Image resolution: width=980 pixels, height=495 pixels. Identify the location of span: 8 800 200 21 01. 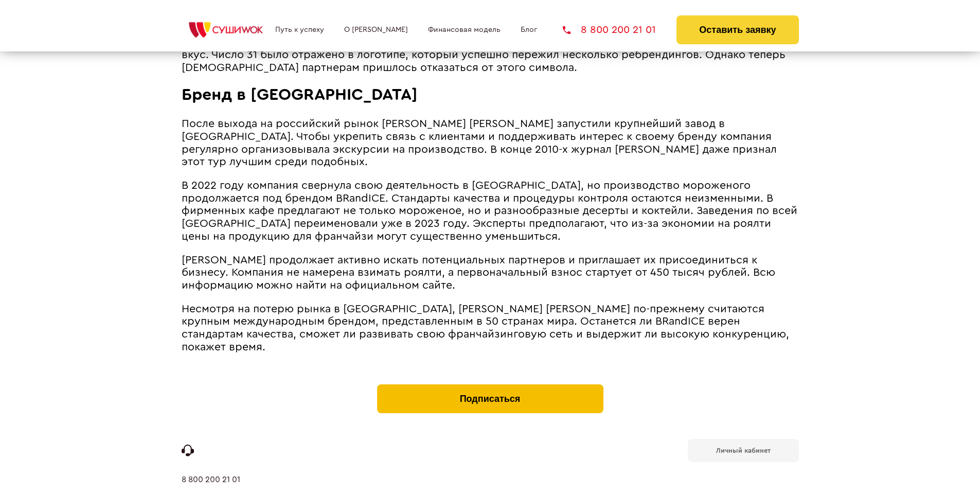
(619, 30).